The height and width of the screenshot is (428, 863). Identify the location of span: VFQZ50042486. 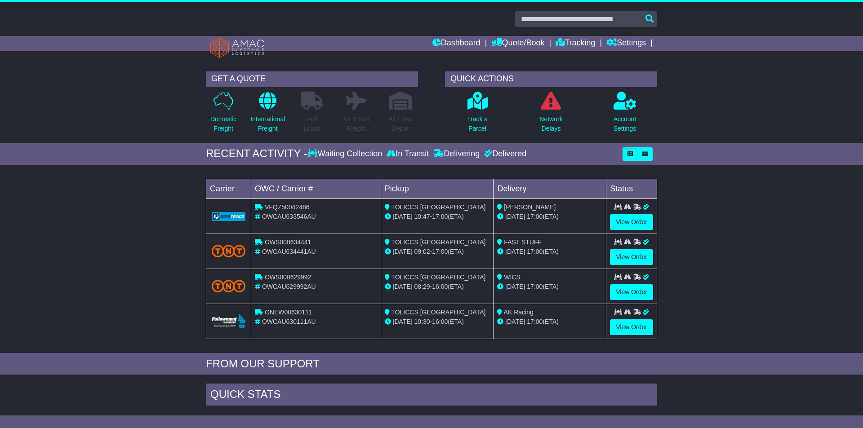
(287, 207).